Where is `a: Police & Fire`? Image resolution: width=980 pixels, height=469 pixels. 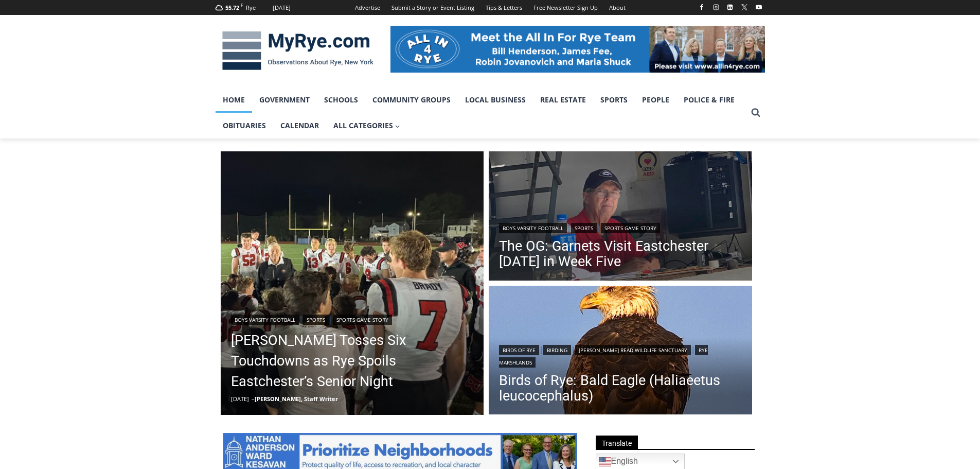
a: Police & Fire is located at coordinates (709, 100).